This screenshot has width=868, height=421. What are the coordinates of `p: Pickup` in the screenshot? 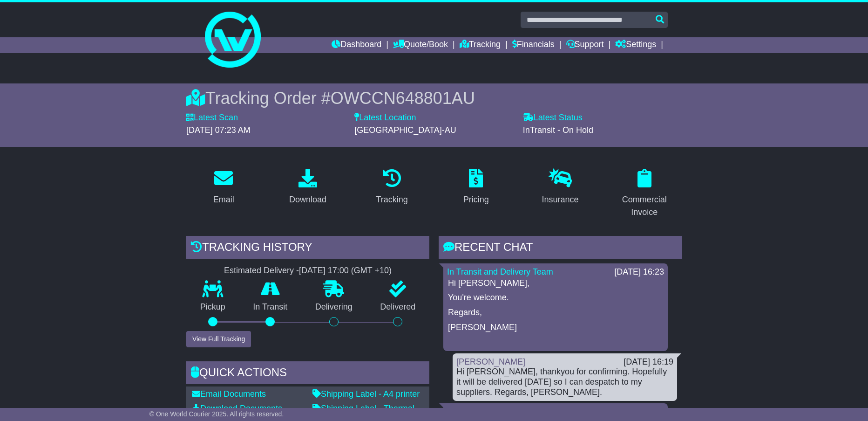 It's located at (213, 307).